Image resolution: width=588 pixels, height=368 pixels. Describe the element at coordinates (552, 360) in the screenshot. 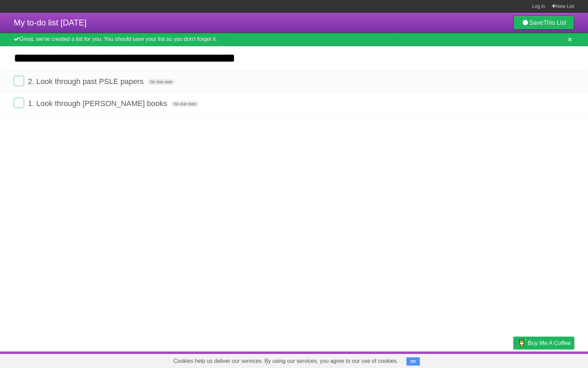

I see `a: Suggest a feature` at that location.